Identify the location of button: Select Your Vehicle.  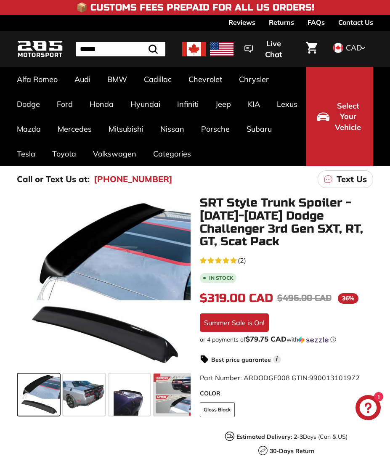
(339, 116).